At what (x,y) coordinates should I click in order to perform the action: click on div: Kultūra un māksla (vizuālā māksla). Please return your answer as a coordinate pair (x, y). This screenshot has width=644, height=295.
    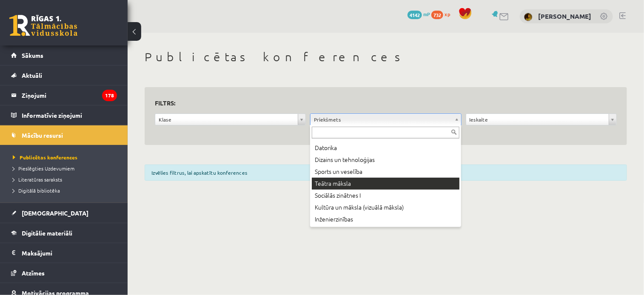
    Looking at the image, I should click on (385, 207).